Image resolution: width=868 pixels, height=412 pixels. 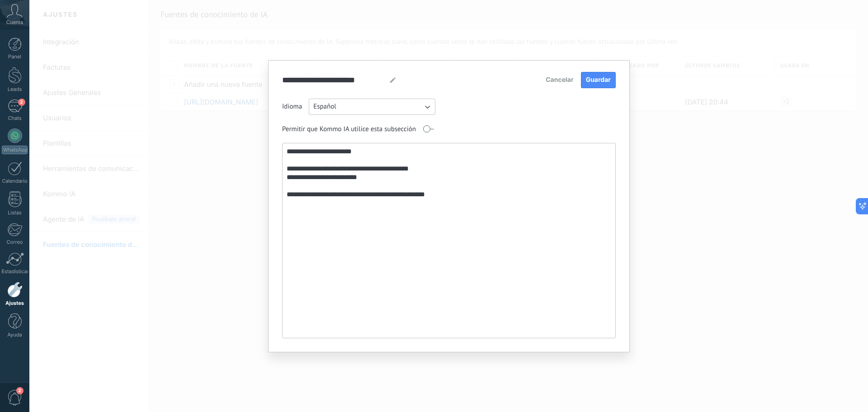 I want to click on div: Listas, so click(x=15, y=213).